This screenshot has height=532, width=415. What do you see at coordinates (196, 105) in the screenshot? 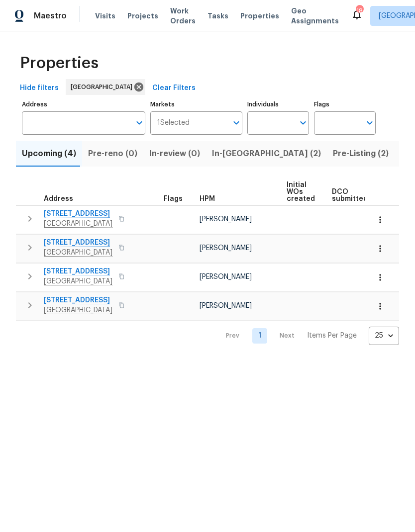
I see `label: Markets` at bounding box center [196, 105].